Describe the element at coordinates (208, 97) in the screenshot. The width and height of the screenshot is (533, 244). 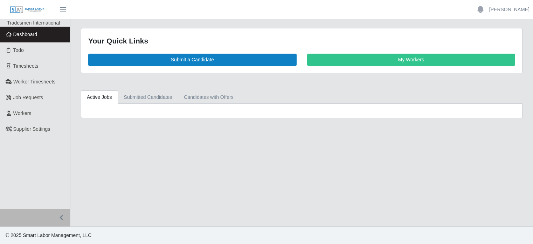
I see `a: Candidates with Offers` at that location.